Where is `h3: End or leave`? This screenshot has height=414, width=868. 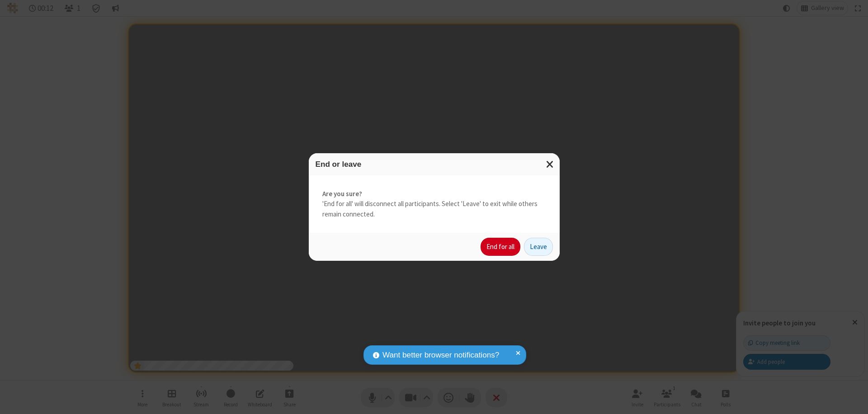 h3: End or leave is located at coordinates (434, 164).